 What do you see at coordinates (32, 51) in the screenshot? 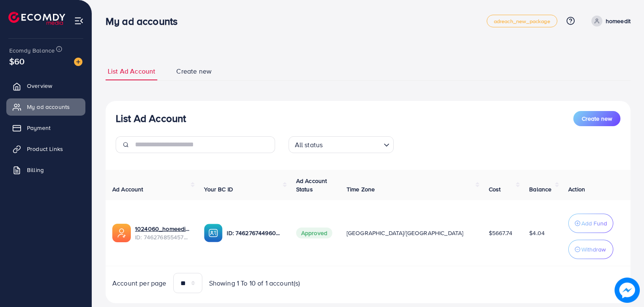
I see `span: Ecomdy Balance` at bounding box center [32, 51].